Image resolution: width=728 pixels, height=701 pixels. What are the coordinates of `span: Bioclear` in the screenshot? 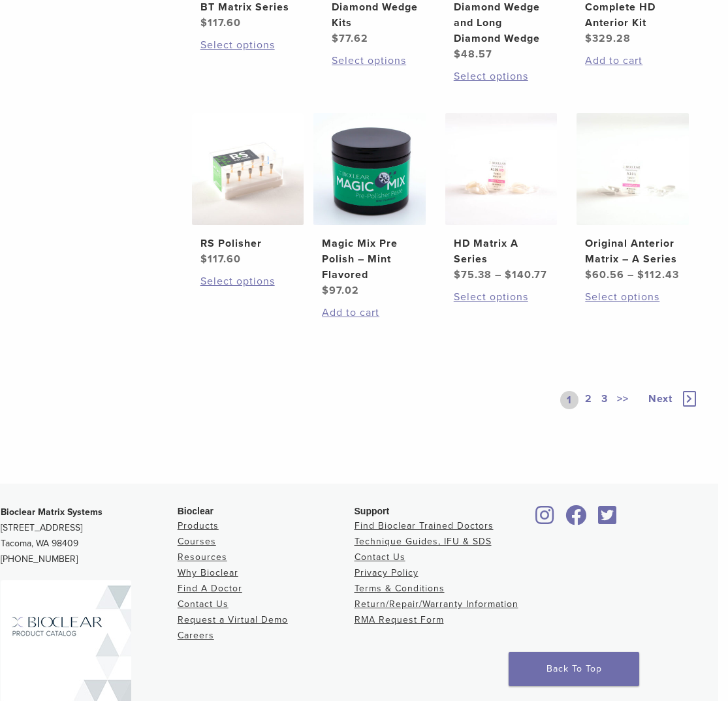 It's located at (195, 511).